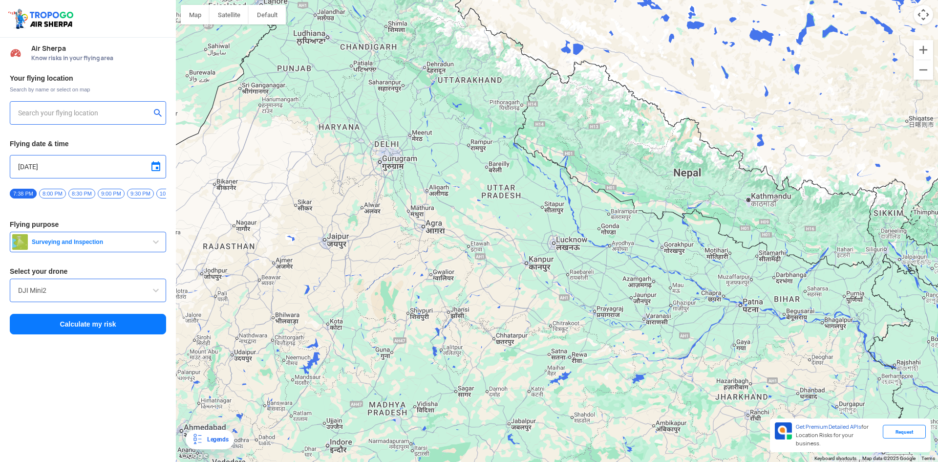  Describe the element at coordinates (923, 70) in the screenshot. I see `button: Zoom out` at that location.